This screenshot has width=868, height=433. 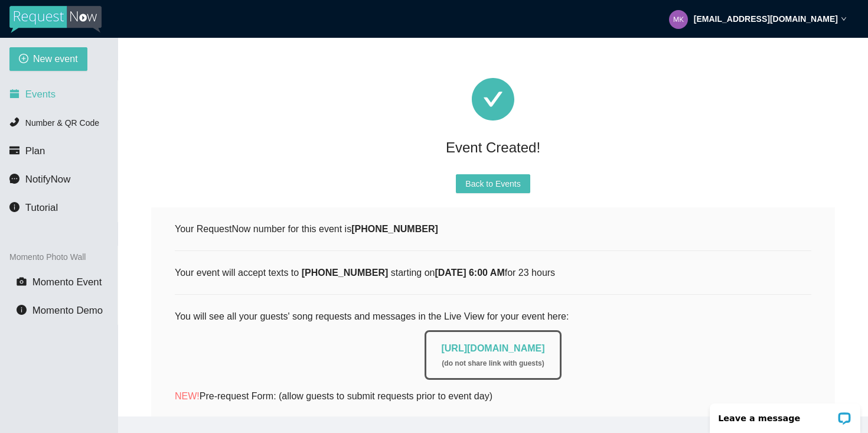 I want to click on span: phone, so click(x=14, y=122).